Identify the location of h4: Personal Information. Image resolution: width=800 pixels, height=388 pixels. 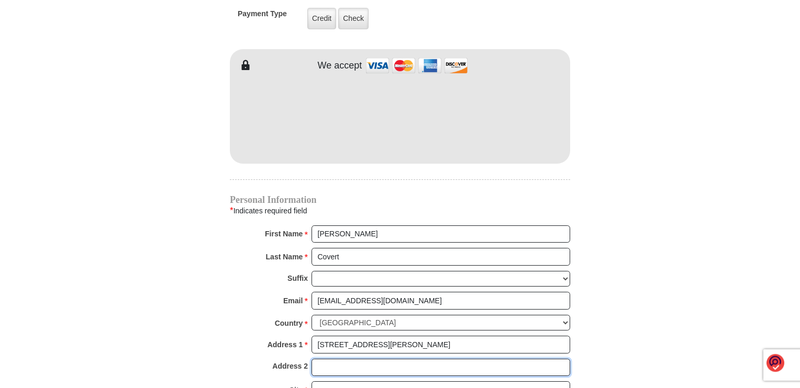
(400, 200).